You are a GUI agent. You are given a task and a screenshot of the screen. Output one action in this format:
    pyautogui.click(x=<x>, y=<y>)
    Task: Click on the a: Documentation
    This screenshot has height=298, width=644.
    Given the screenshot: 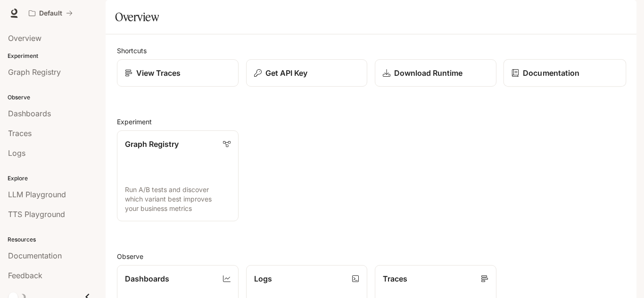 What is the action you would take?
    pyautogui.click(x=564, y=73)
    